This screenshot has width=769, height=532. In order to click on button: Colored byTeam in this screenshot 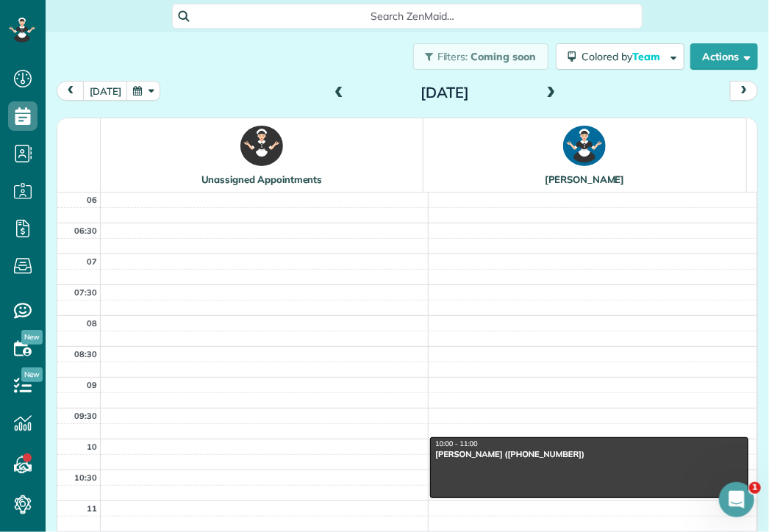, I will do `click(619, 57)`.